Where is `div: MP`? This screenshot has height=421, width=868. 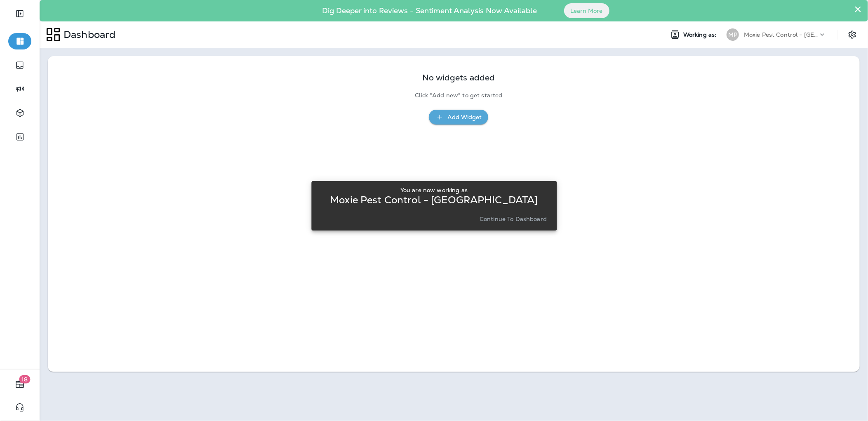 div: MP is located at coordinates (733, 34).